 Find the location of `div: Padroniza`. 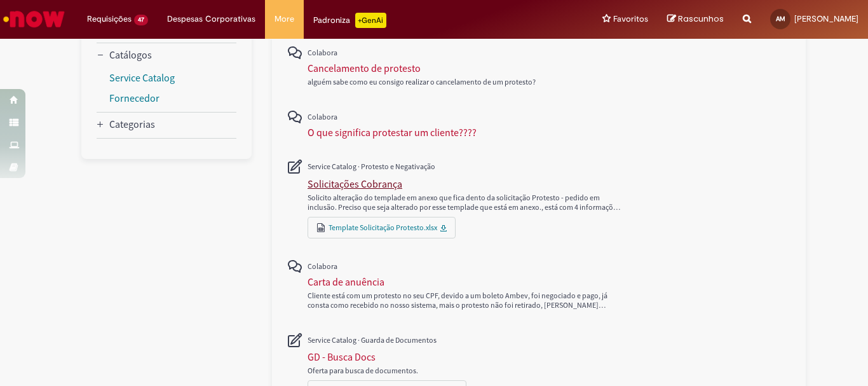

div: Padroniza is located at coordinates (349, 20).